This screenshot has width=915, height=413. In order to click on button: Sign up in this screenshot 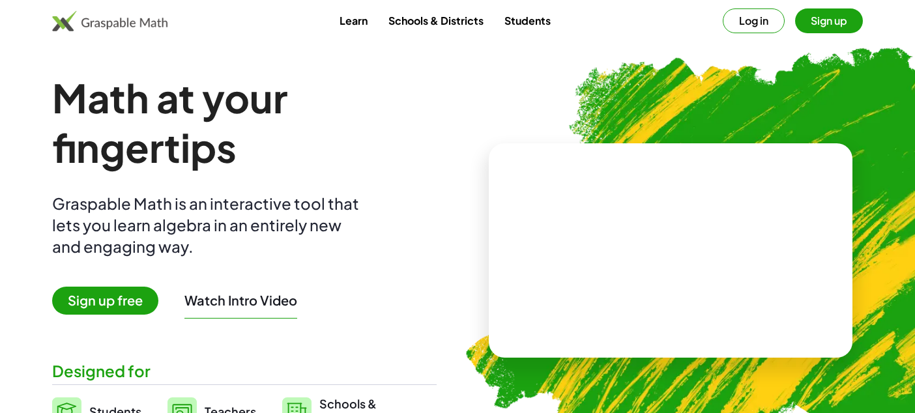, I will do `click(829, 21)`.